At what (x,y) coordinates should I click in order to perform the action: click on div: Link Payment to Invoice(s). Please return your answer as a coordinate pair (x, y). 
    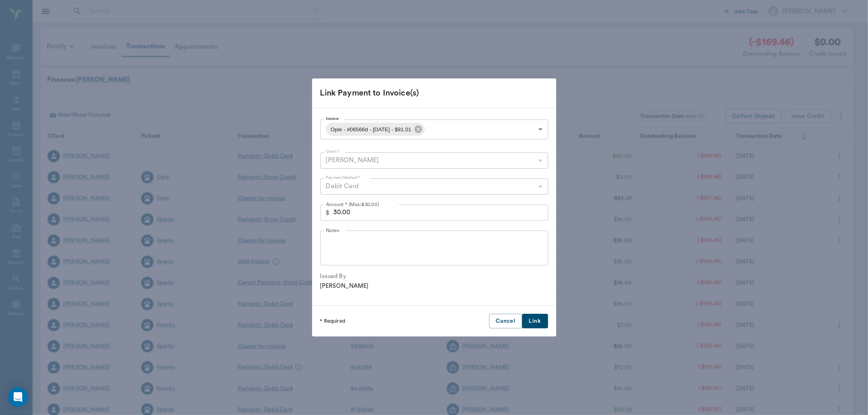
    Looking at the image, I should click on (434, 93).